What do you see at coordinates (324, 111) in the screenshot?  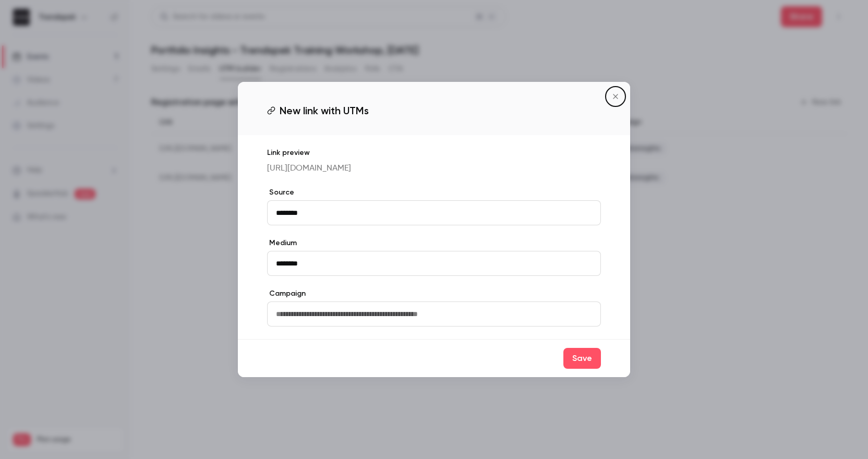 I see `span: New link with UTMs` at bounding box center [324, 111].